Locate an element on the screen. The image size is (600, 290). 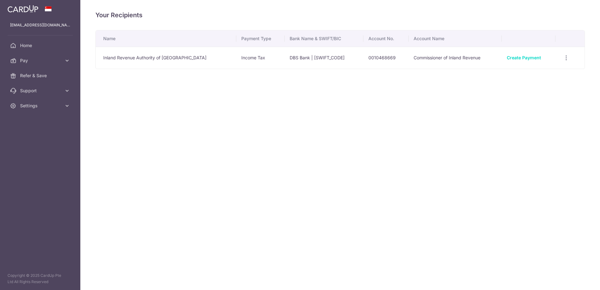
td: 0010468669 is located at coordinates (386, 58).